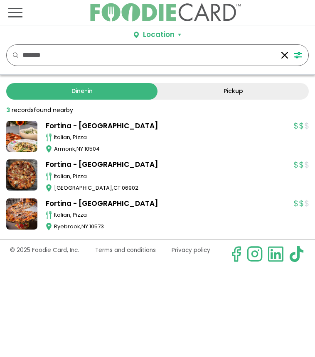  I want to click on button: FILTERS, so click(299, 55).